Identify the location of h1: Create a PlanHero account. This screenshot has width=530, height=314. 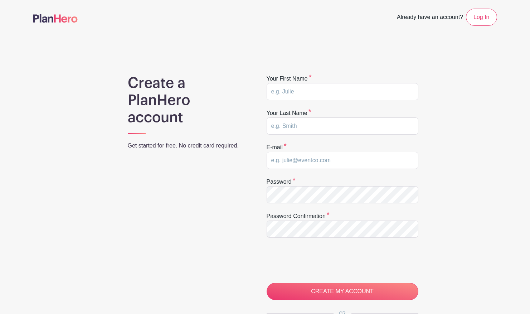
(188, 100).